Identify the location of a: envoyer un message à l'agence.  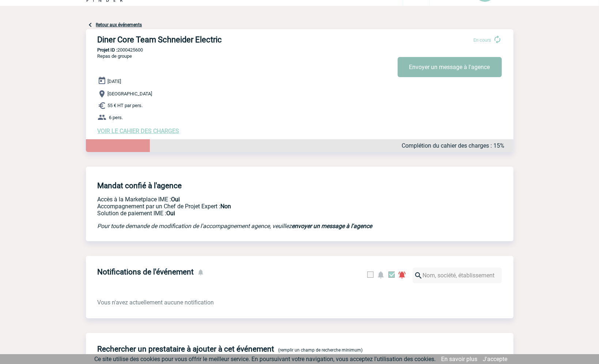
(332, 226).